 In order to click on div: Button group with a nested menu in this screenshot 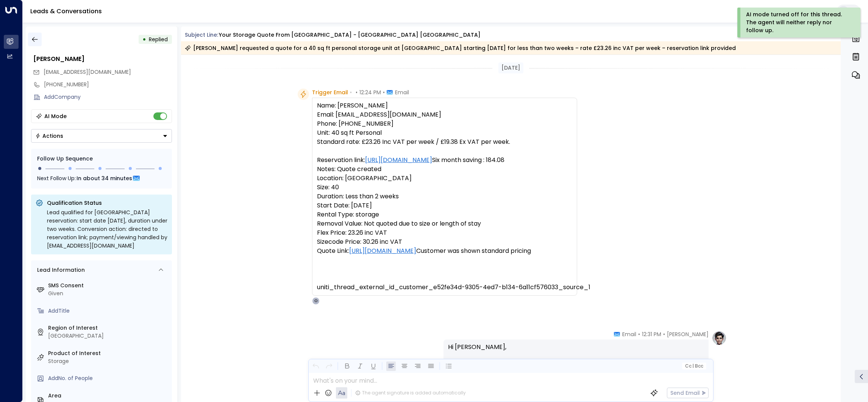, I will do `click(101, 135)`.